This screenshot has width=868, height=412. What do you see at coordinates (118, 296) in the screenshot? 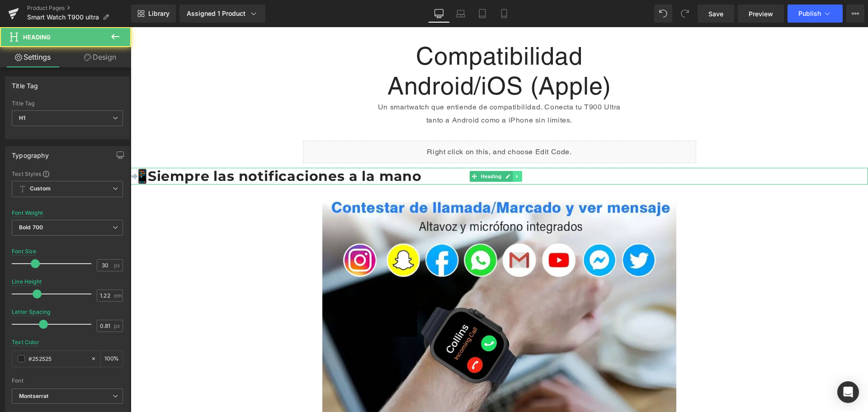
I see `span: em` at bounding box center [118, 296].